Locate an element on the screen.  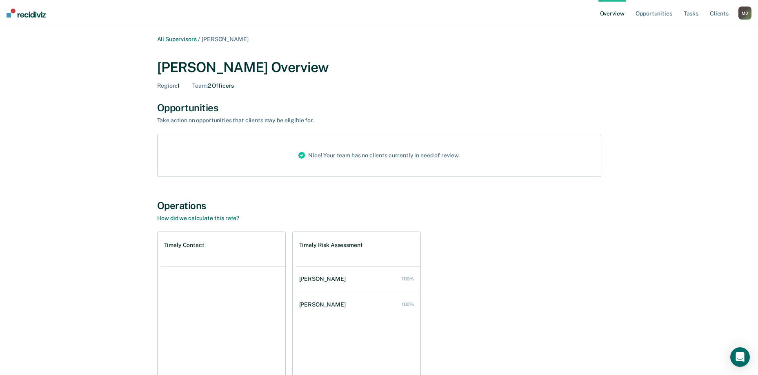
img: Recidiviz is located at coordinates (26, 13).